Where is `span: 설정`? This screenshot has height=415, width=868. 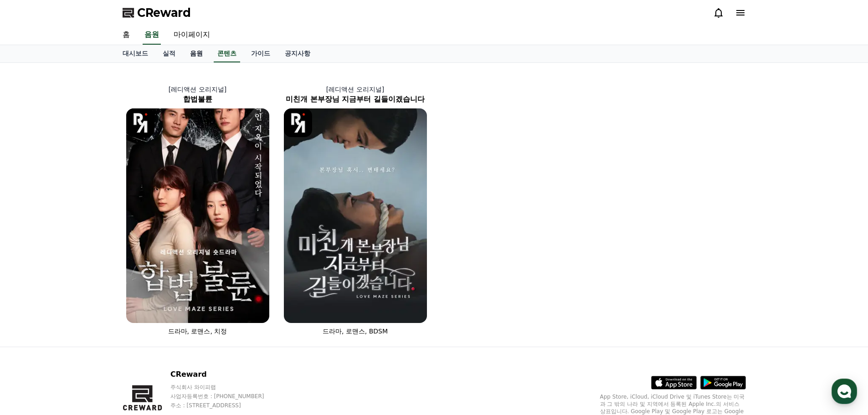
span: 설정 is located at coordinates (146, 306).